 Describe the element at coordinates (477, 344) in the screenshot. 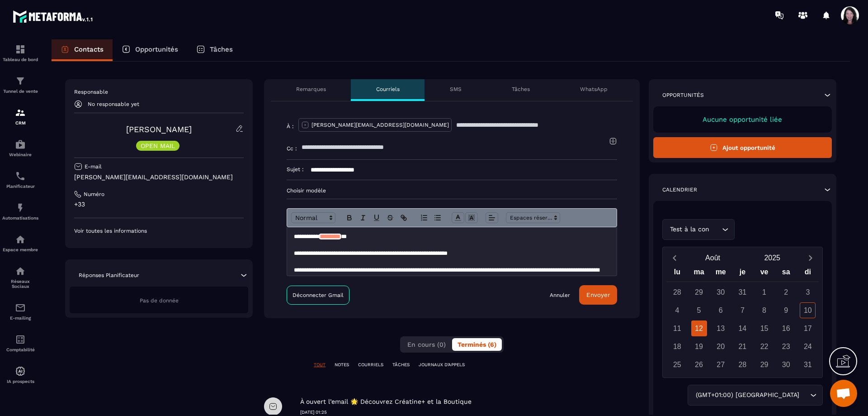

I see `span: Terminés (6)` at that location.